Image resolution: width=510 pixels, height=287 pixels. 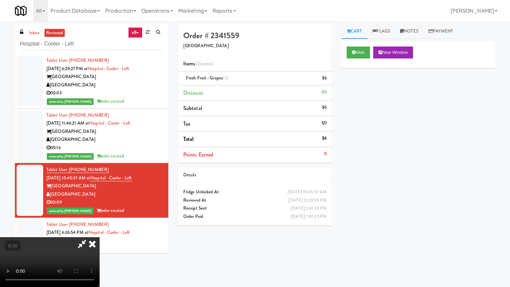 What do you see at coordinates (381, 31) in the screenshot?
I see `a: Flags` at bounding box center [381, 31].